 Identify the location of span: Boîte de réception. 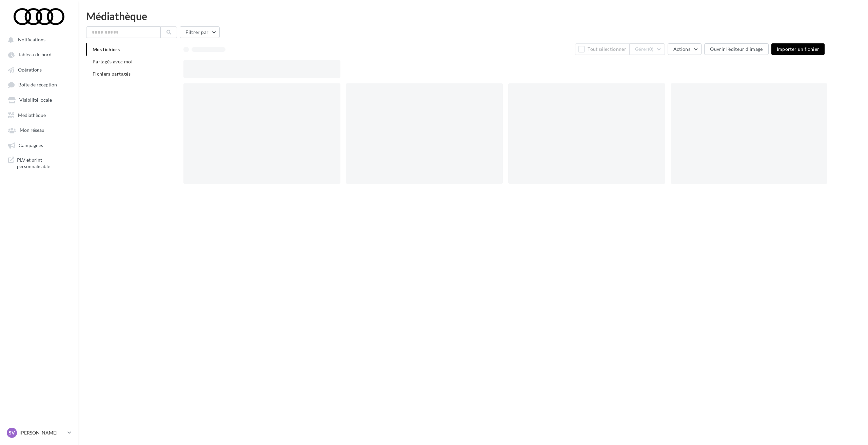
(38, 85).